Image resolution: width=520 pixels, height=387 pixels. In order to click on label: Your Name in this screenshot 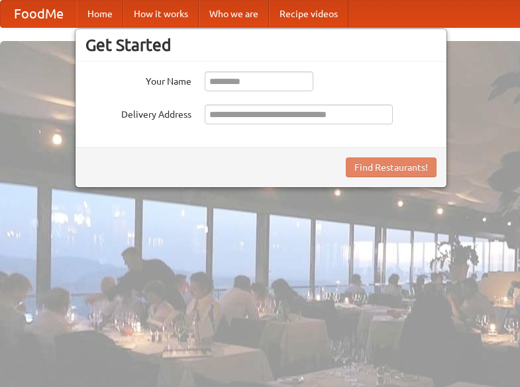, I will do `click(138, 79)`.